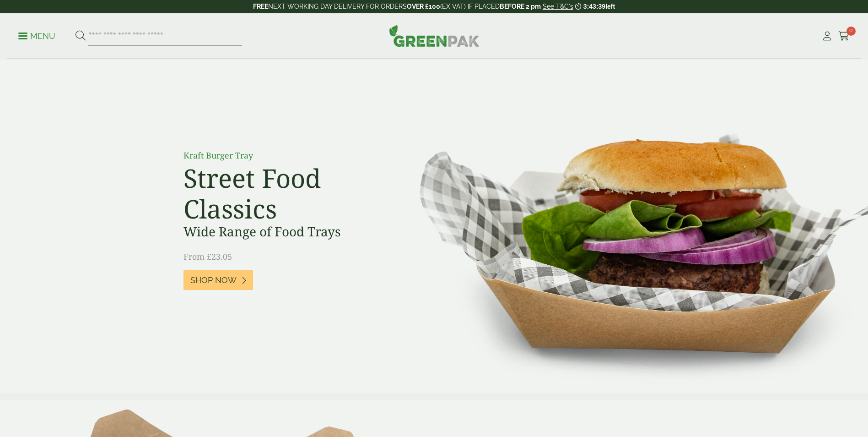 The width and height of the screenshot is (868, 437). What do you see at coordinates (286, 193) in the screenshot?
I see `h2: Street Food Classics` at bounding box center [286, 193].